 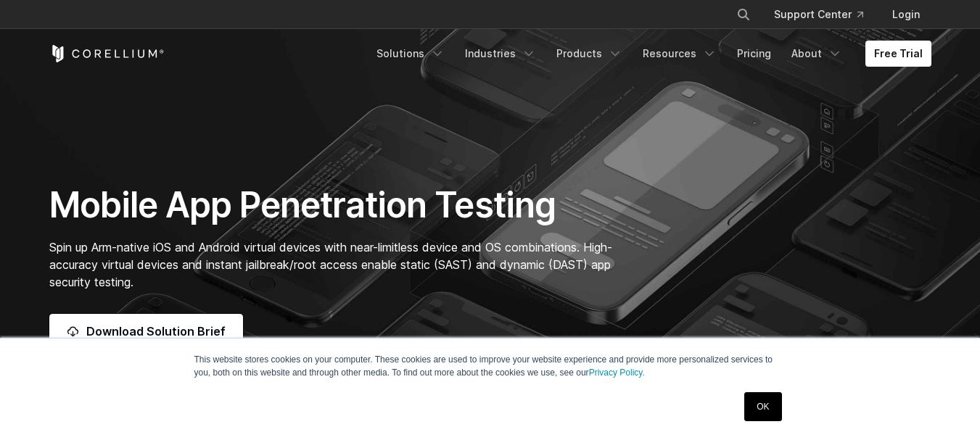 What do you see at coordinates (817, 54) in the screenshot?
I see `a: About` at bounding box center [817, 54].